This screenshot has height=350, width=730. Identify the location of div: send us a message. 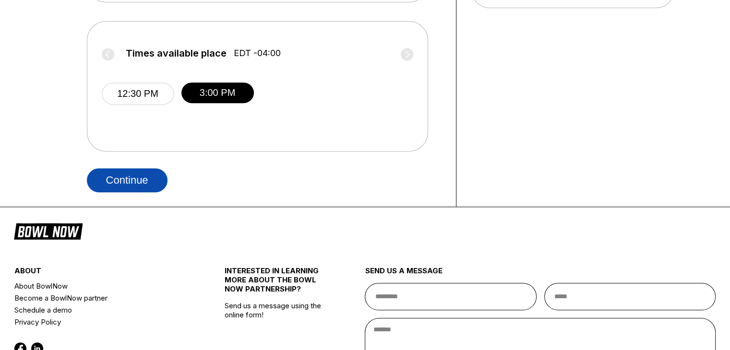
(540, 274).